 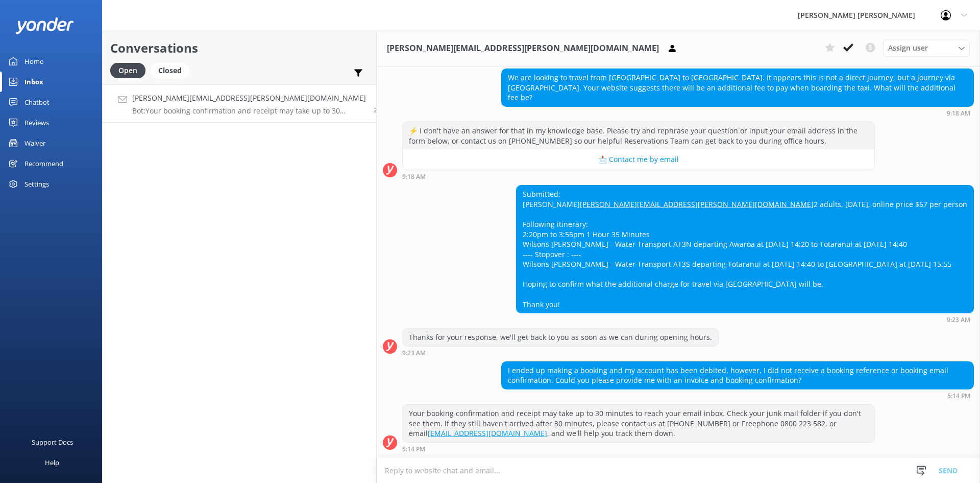 What do you see at coordinates (128, 71) in the screenshot?
I see `div: Open` at bounding box center [128, 71].